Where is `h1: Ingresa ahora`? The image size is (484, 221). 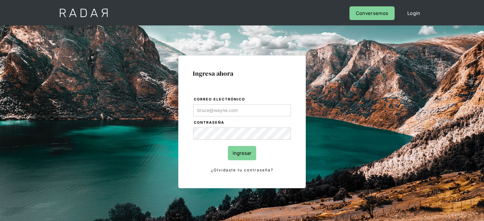 h1: Ingresa ahora is located at coordinates (242, 73).